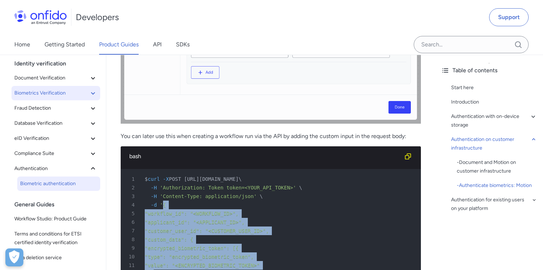 Image resolution: width=543 pixels, height=270 pixels. I want to click on span: 1, so click(131, 179).